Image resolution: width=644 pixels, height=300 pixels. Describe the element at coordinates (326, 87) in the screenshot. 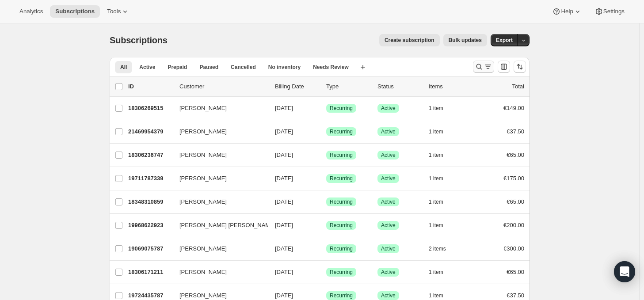

I see `div: IDCustomerBilling DateTypeStatusItemsTotal` at that location.